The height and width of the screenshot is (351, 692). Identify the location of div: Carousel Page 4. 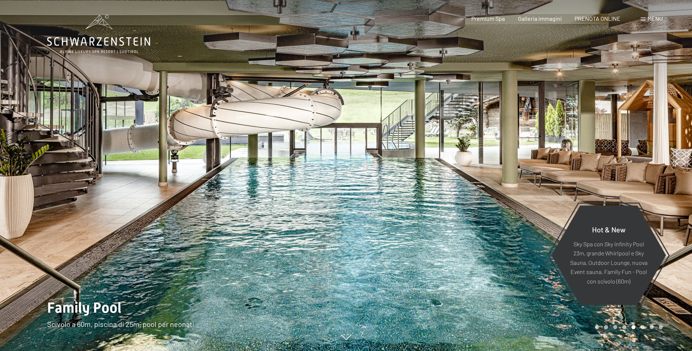
(624, 327).